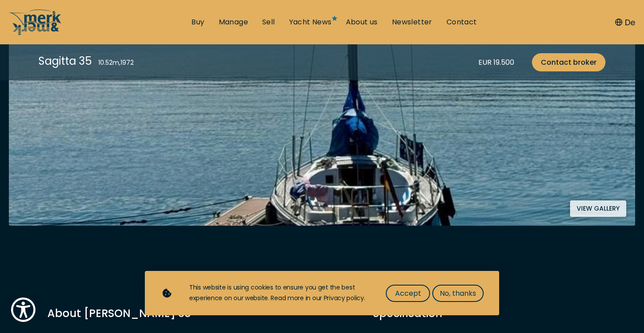 This screenshot has height=333, width=644. What do you see at coordinates (269, 22) in the screenshot?
I see `a: Sell` at bounding box center [269, 22].